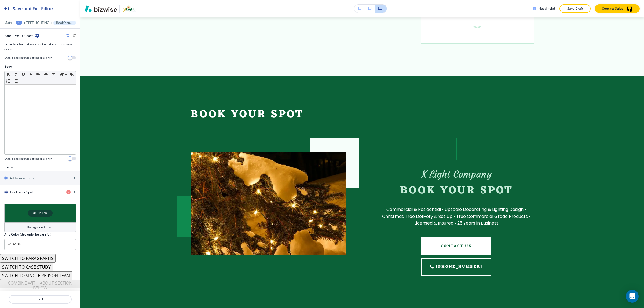 The height and width of the screenshot is (308, 644). Describe the element at coordinates (19, 22) in the screenshot. I see `button: +1` at that location.